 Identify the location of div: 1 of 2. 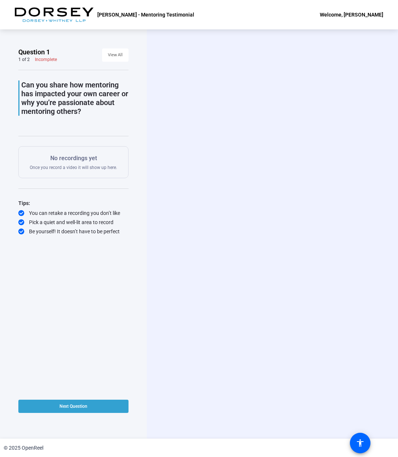
(24, 60).